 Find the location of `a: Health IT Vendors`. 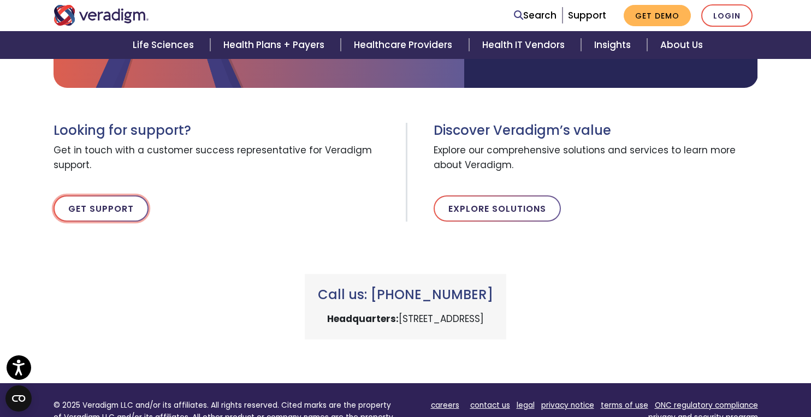

a: Health IT Vendors is located at coordinates (525, 45).